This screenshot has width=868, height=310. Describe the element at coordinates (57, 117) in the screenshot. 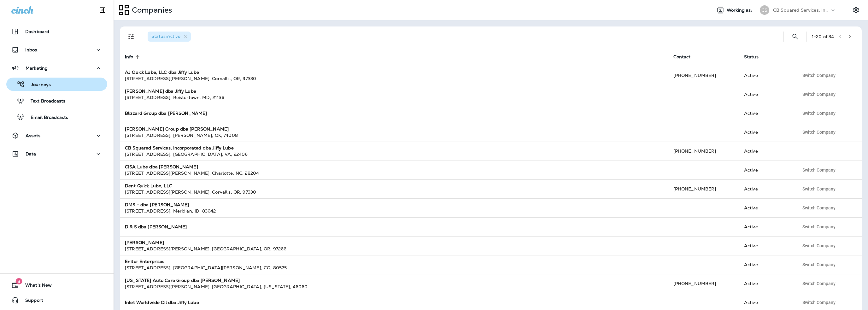

I see `button: Email Broadcasts` at that location.